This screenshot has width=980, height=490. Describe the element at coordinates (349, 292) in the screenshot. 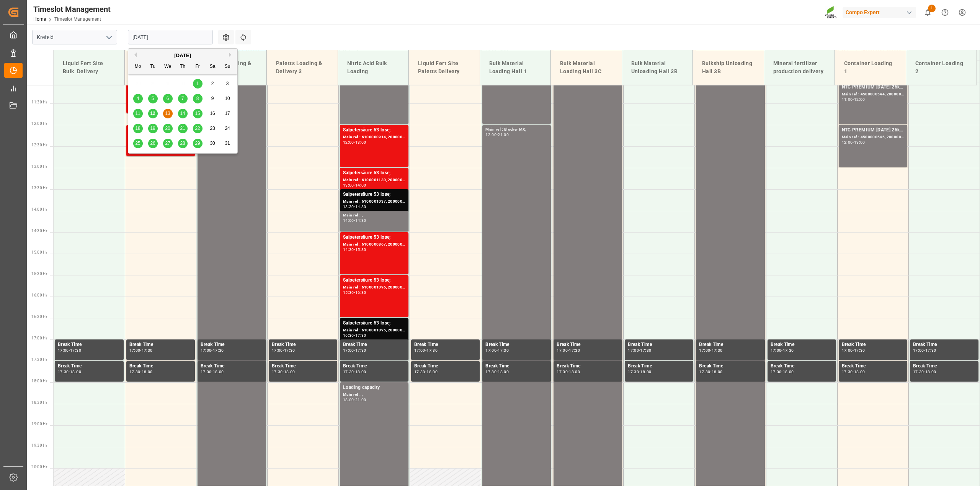

I see `div: 15:30` at that location.